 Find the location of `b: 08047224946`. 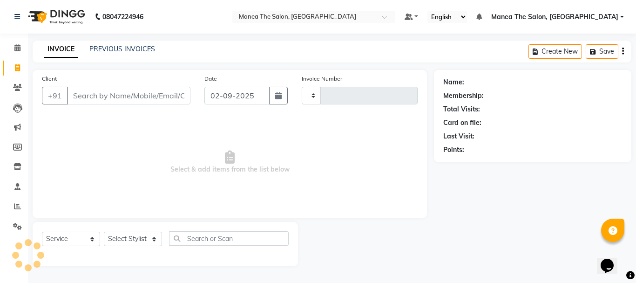

b: 08047224946 is located at coordinates (123, 17).